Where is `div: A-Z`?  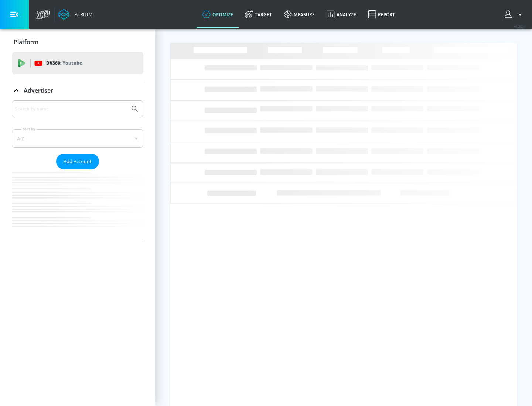
div: A-Z is located at coordinates (77, 138).